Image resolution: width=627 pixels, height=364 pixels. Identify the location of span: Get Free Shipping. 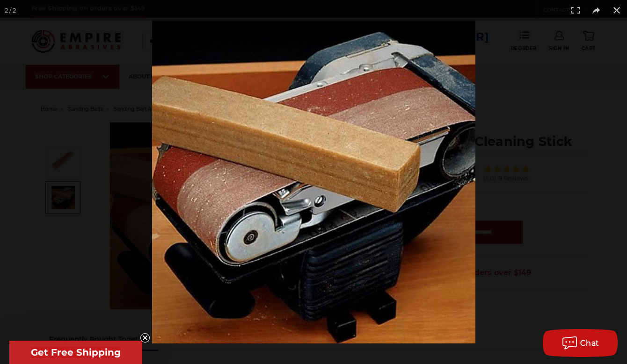
(76, 352).